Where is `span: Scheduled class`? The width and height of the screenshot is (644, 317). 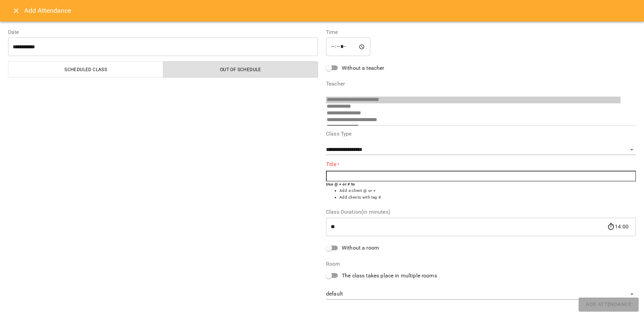
span: Scheduled class is located at coordinates (86, 69).